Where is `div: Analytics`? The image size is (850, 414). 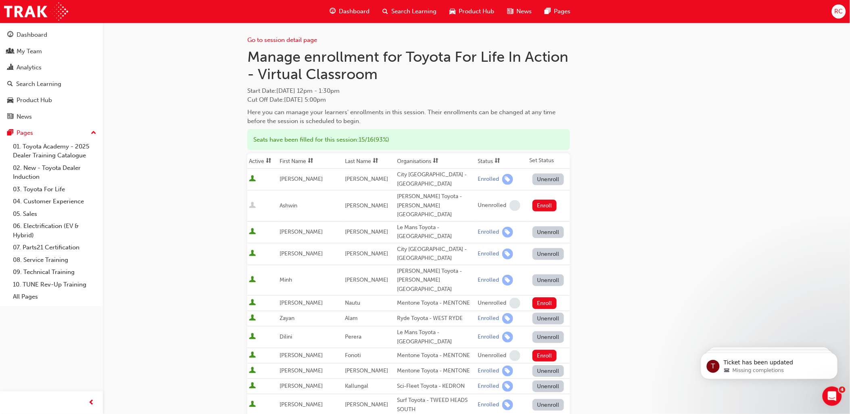
div: Analytics is located at coordinates (29, 67).